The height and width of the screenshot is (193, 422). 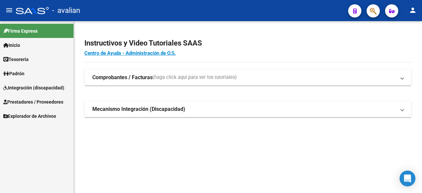 I want to click on strong: Comprobantes / Facturas, so click(x=122, y=77).